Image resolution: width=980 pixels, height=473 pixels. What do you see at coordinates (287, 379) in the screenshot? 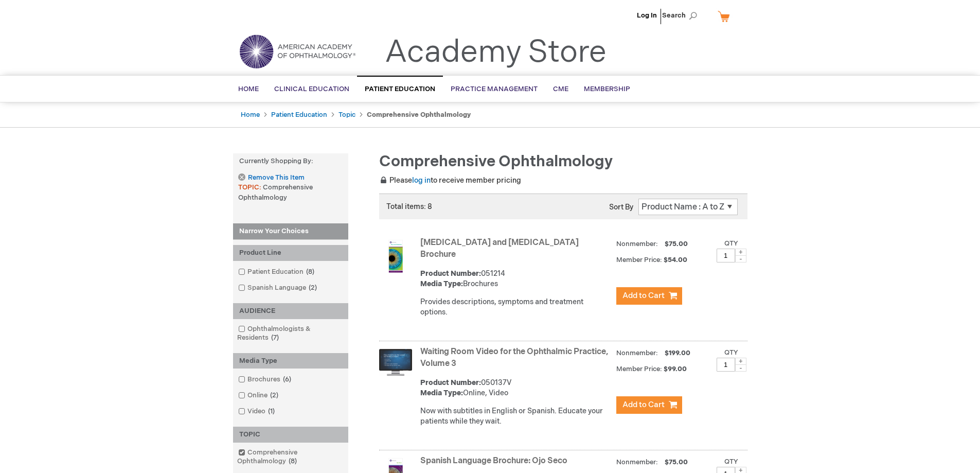
I see `span: 6` at bounding box center [287, 379].